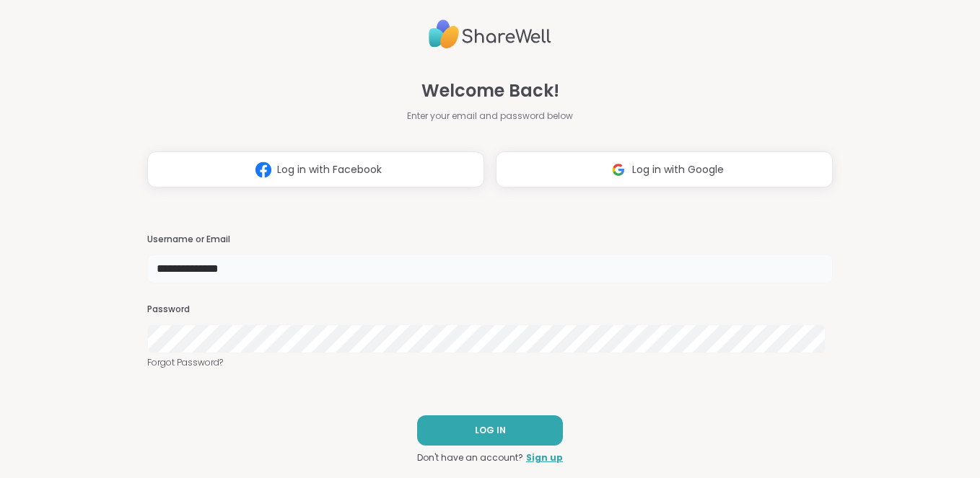 This screenshot has height=478, width=980. Describe the element at coordinates (329, 170) in the screenshot. I see `span: Log in with Facebook` at that location.